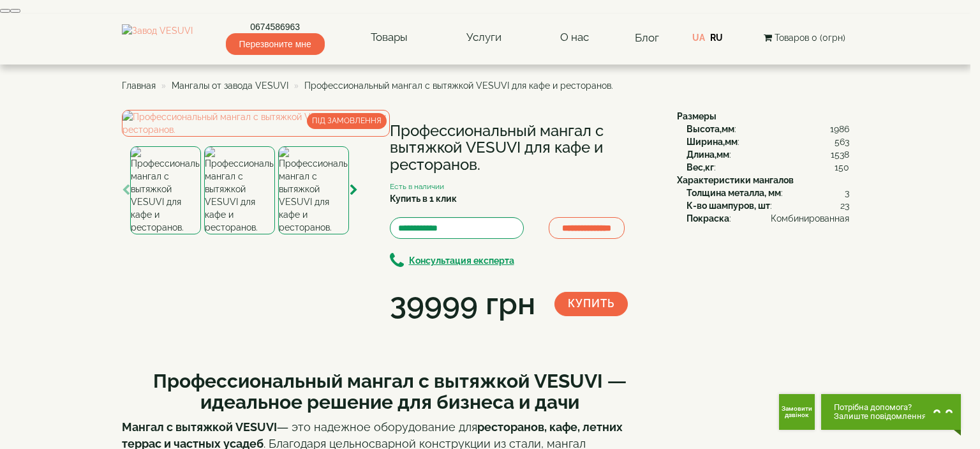 This screenshot has width=980, height=449. I want to click on button: Next (Right arrow key), so click(15, 11).